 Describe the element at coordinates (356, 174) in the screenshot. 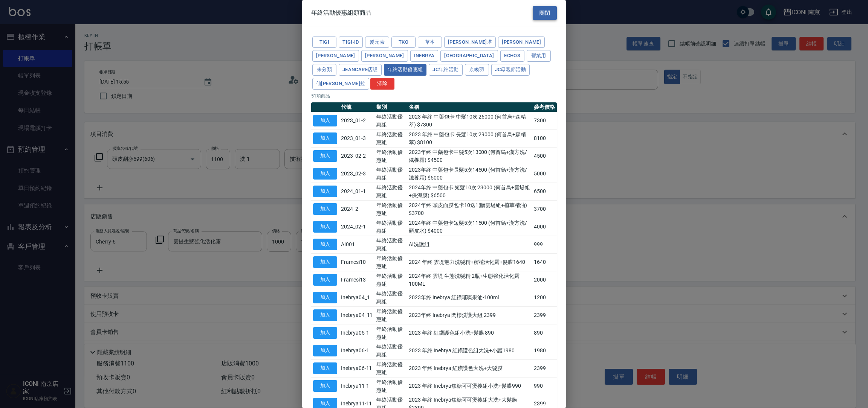

I see `td: 2023_02-3` at that location.